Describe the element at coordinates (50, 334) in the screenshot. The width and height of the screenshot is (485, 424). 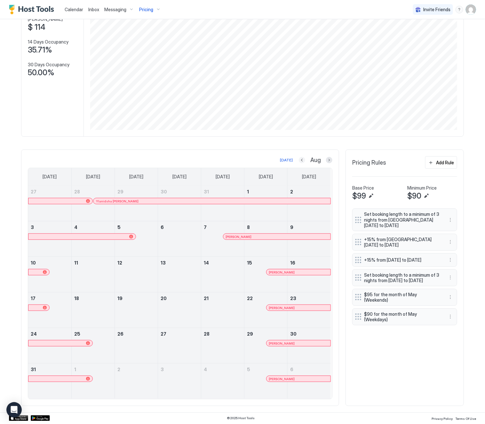
I see `a: August 24, 2025` at that location.